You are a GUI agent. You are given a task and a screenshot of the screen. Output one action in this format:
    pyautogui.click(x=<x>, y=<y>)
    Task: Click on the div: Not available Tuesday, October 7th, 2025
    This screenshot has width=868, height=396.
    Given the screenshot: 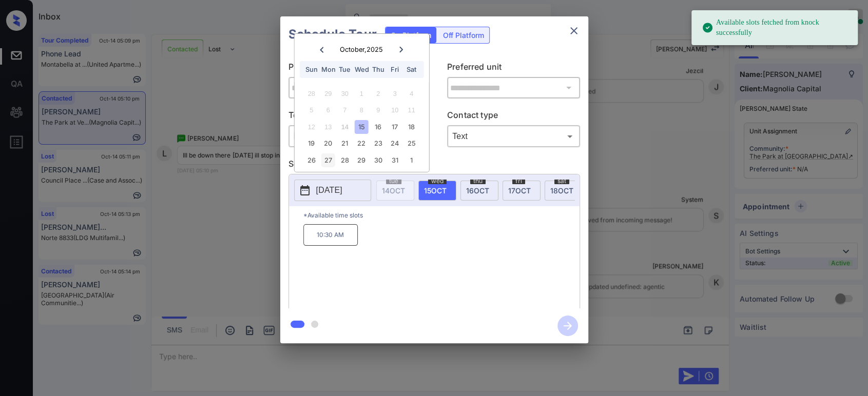 What is the action you would take?
    pyautogui.click(x=344, y=110)
    